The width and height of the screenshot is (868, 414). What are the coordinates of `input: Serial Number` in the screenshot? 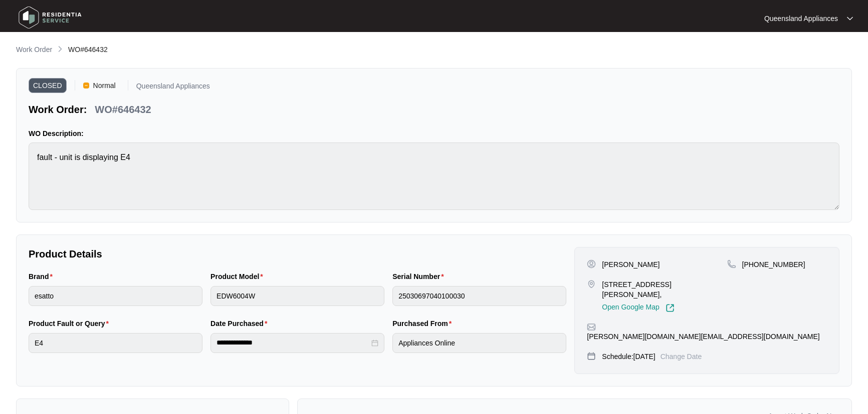 It's located at (479, 296).